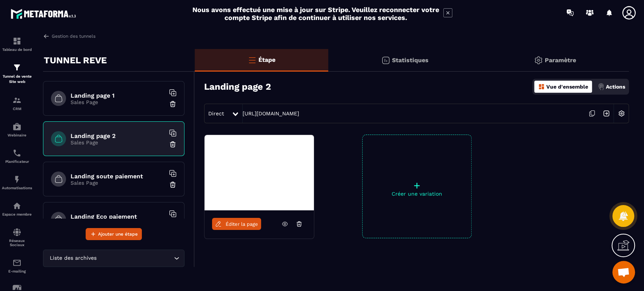 The width and height of the screenshot is (644, 291). I want to click on input: Search for option, so click(135, 258).